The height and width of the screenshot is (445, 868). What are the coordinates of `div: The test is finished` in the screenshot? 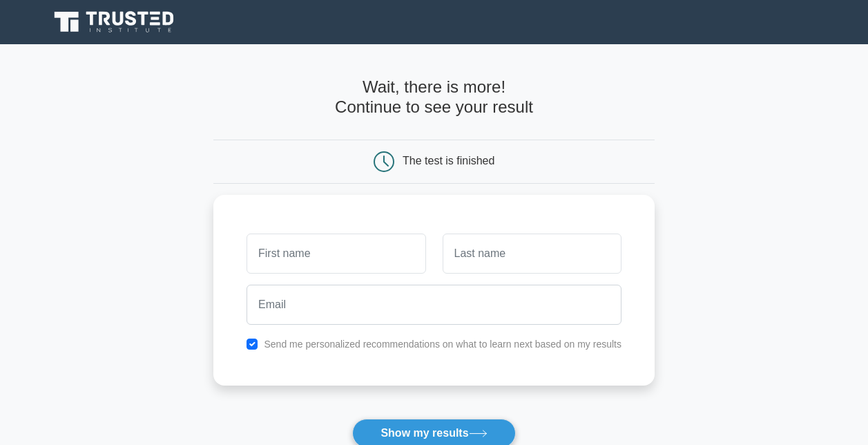 It's located at (449, 160).